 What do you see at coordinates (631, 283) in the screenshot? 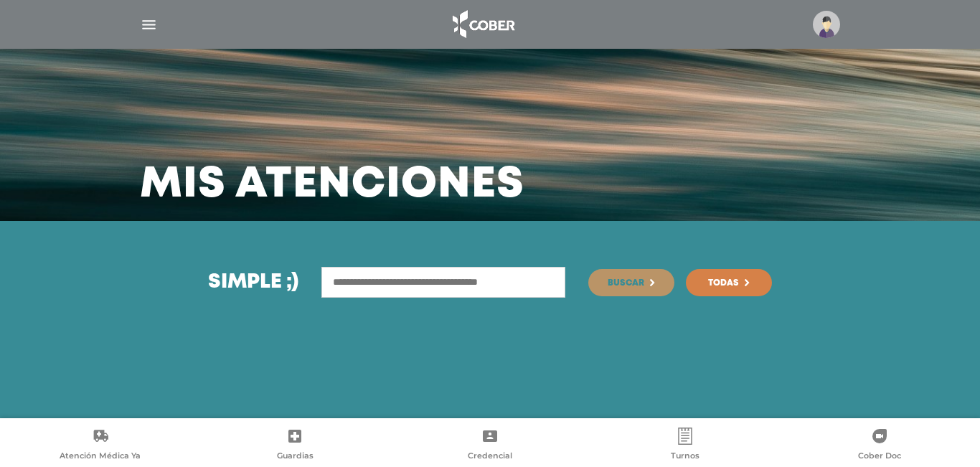
I see `button: Buscar` at bounding box center [631, 283].